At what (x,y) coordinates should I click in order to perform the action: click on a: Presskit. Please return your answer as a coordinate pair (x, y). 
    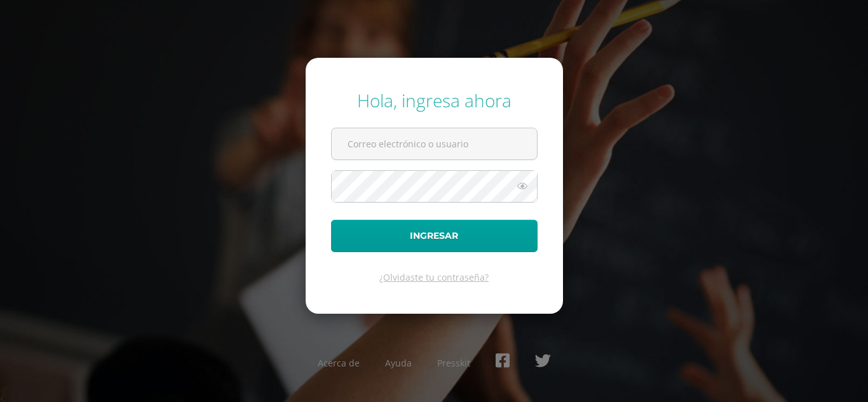
    Looking at the image, I should click on (454, 362).